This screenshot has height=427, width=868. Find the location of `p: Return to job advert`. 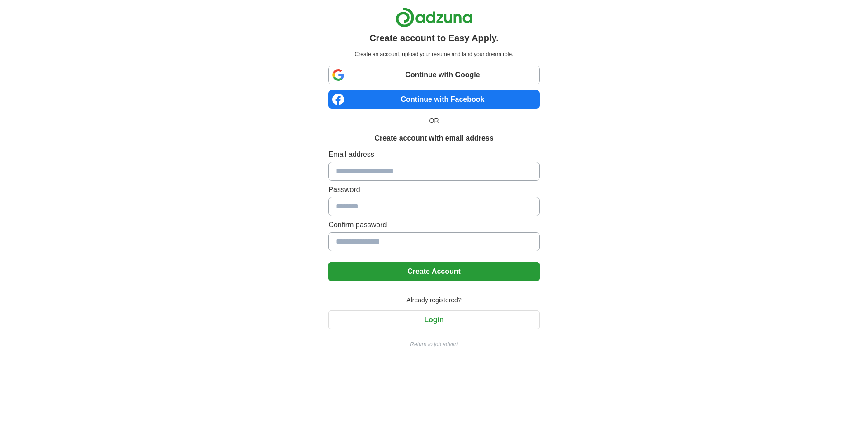

p: Return to job advert is located at coordinates (433, 345).